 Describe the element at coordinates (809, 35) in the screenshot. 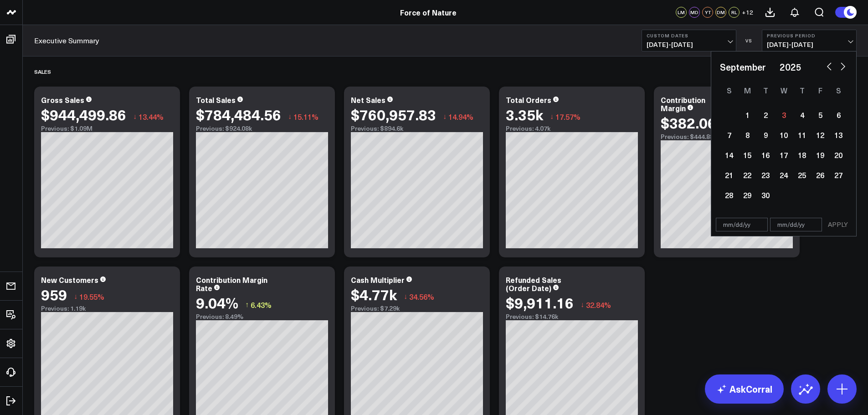

I see `b: Previous Period` at that location.